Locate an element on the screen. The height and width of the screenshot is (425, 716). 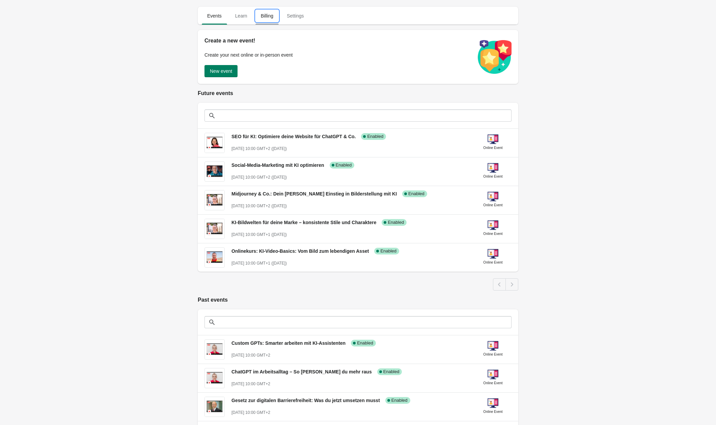
span: New event is located at coordinates (221, 71).